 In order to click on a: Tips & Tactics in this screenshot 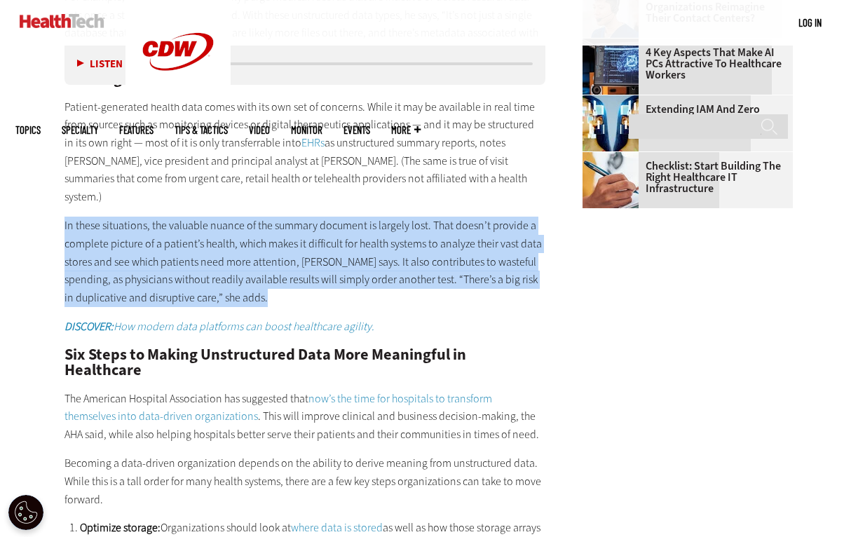, I will do `click(201, 130)`.